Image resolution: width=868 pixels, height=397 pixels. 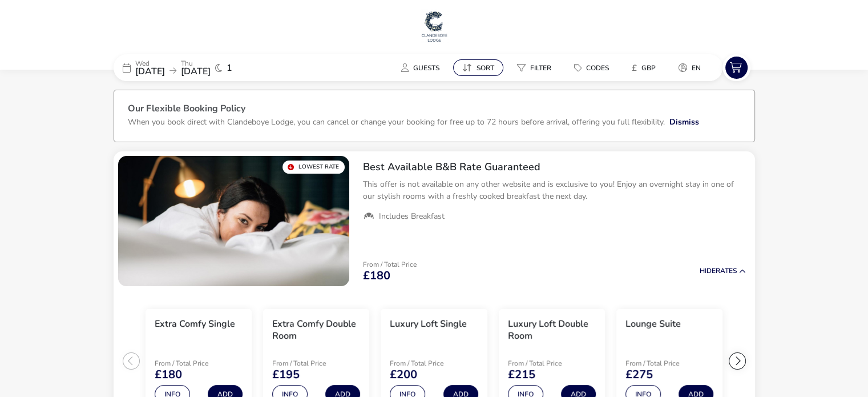 I want to click on h3: Luxury Loft Double Room, so click(x=552, y=330).